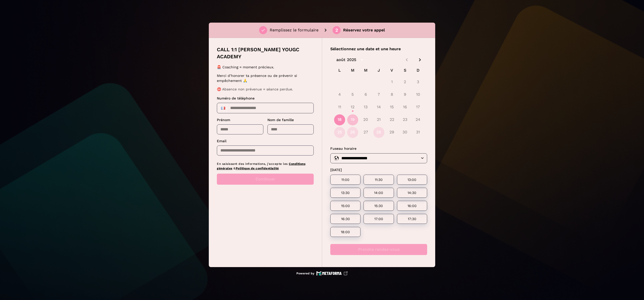  What do you see at coordinates (345, 193) in the screenshot?
I see `p: 13:30` at bounding box center [345, 193].